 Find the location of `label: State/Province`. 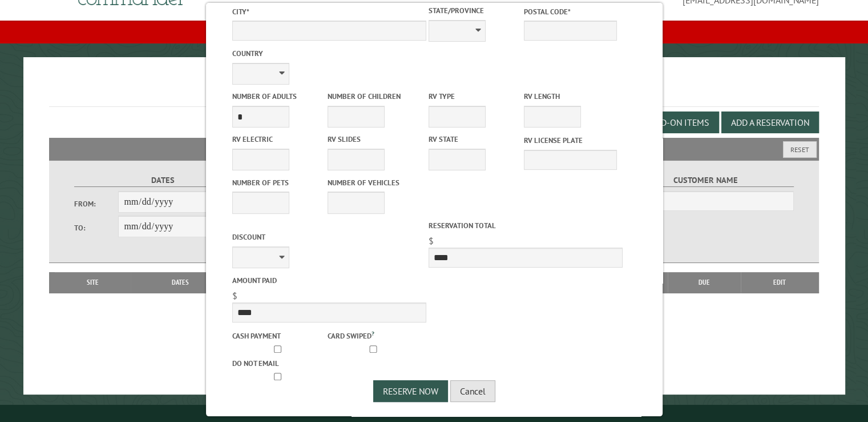

label: State/Province is located at coordinates (475, 10).